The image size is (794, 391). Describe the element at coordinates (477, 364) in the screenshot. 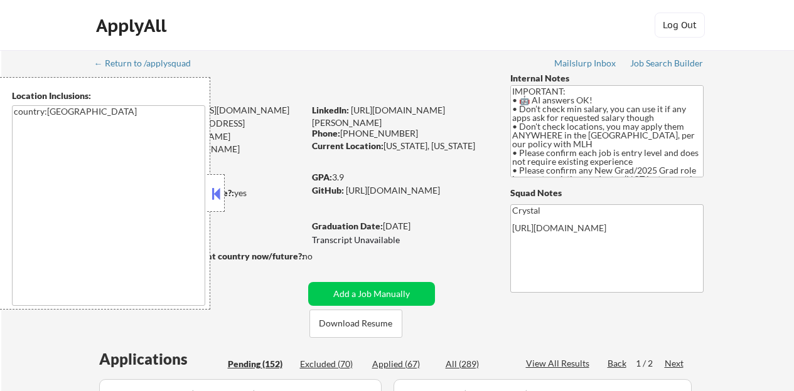

I see `div: All (289)` at that location.